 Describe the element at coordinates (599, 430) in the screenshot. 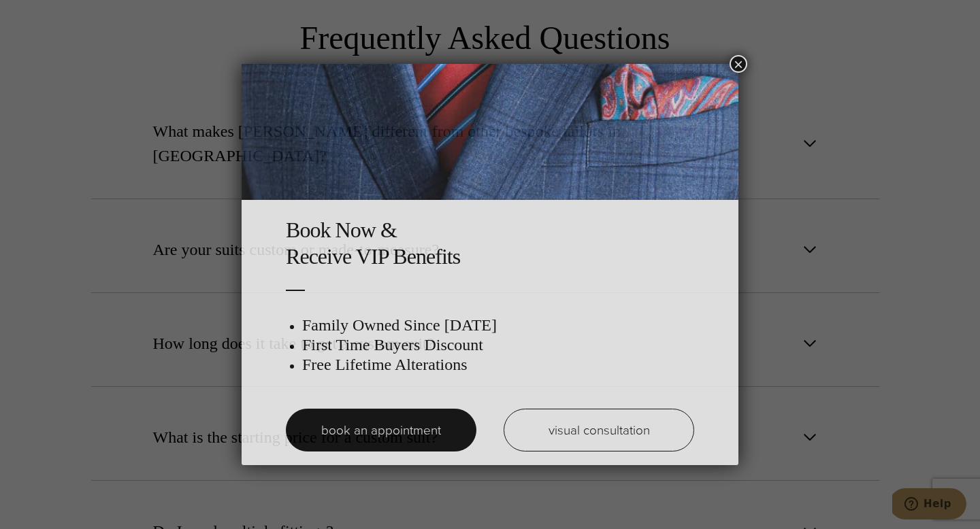

I see `a: visual consultation` at that location.